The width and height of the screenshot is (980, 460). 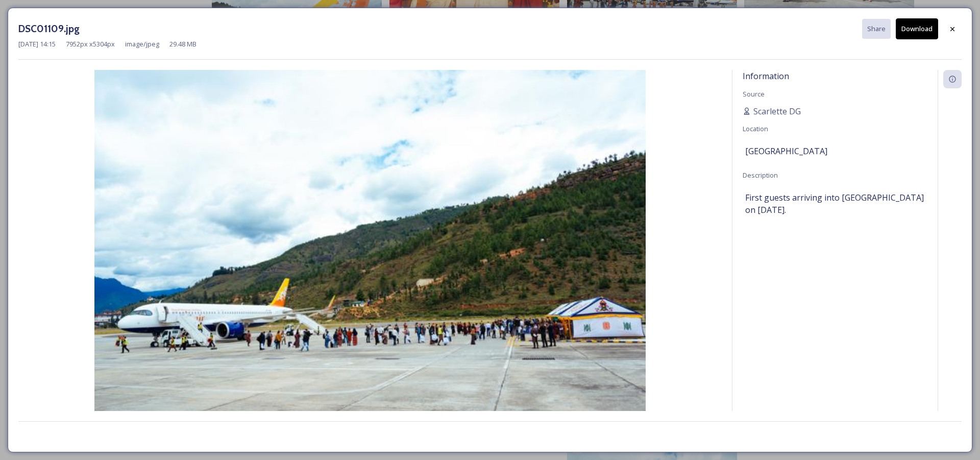 I want to click on img: DSC01109.jpg, so click(x=370, y=253).